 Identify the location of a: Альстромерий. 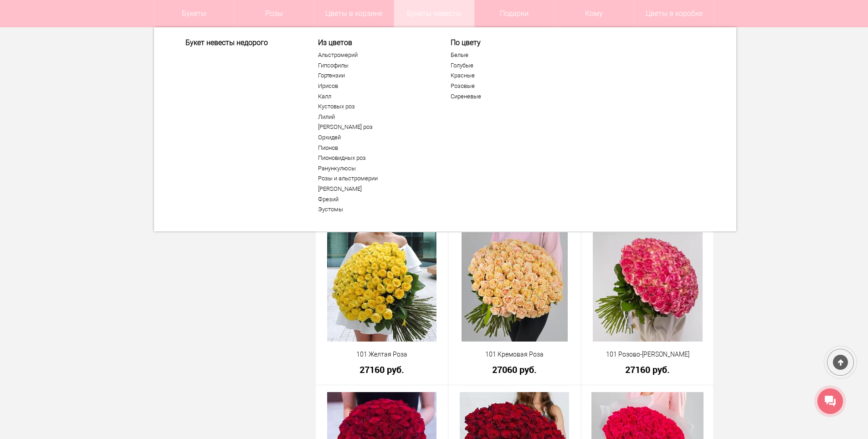
(374, 55).